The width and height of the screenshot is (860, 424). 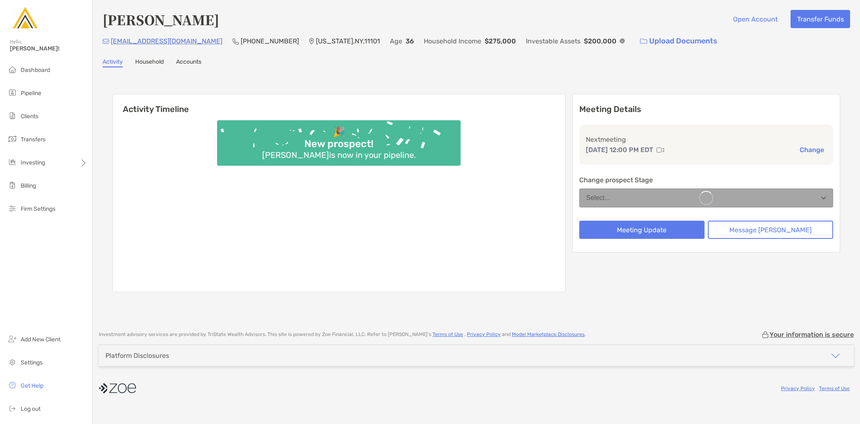 I want to click on img: Location Icon, so click(x=311, y=41).